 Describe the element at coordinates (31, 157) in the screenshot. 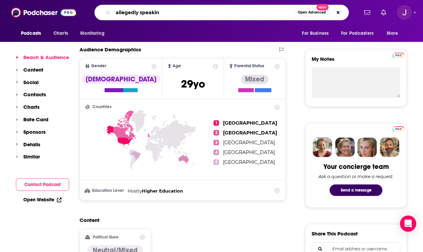

I see `p: Similar` at that location.